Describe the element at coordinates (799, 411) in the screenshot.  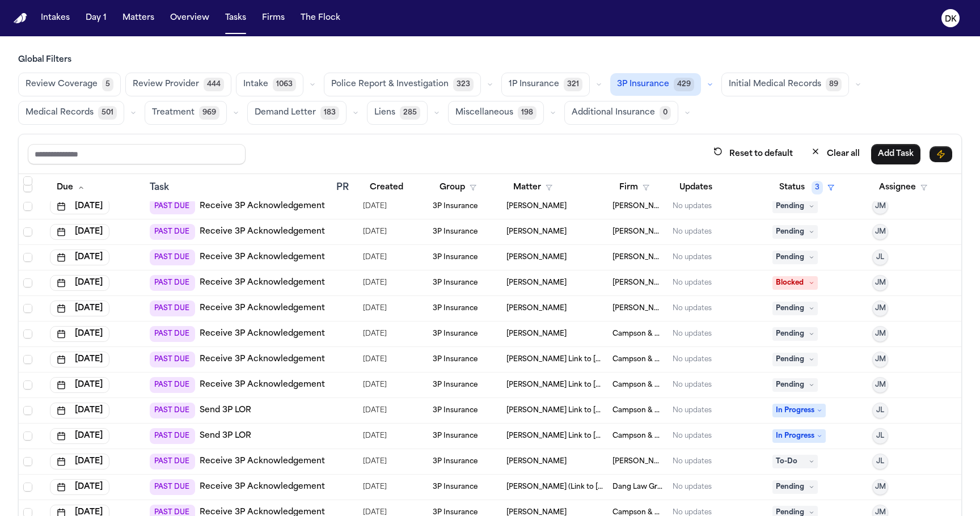
I see `span: In Progress` at that location.